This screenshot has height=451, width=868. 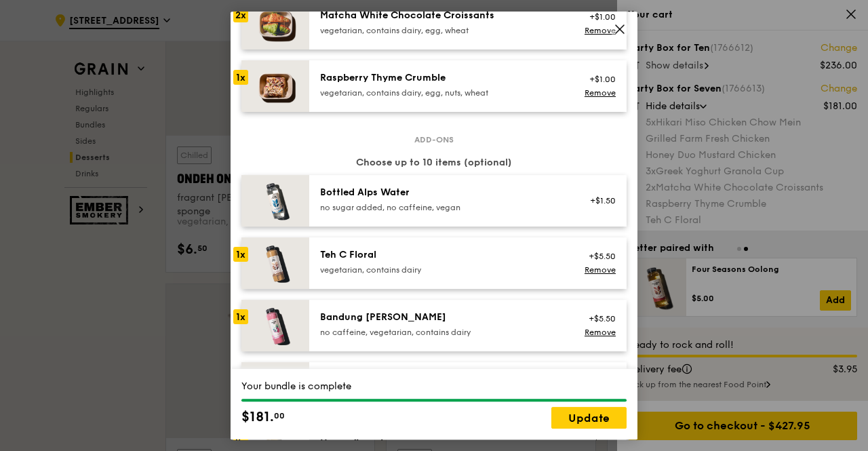 I want to click on img: daily_normal_HORZ-four-seasons-oolong.jpg, so click(x=276, y=388).